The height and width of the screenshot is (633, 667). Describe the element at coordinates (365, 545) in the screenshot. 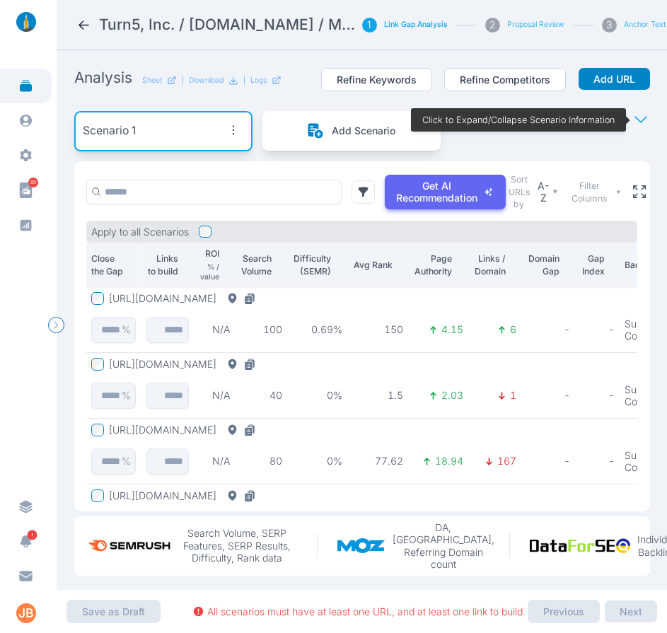

I see `img: moz_logo.a3998d80.png` at that location.